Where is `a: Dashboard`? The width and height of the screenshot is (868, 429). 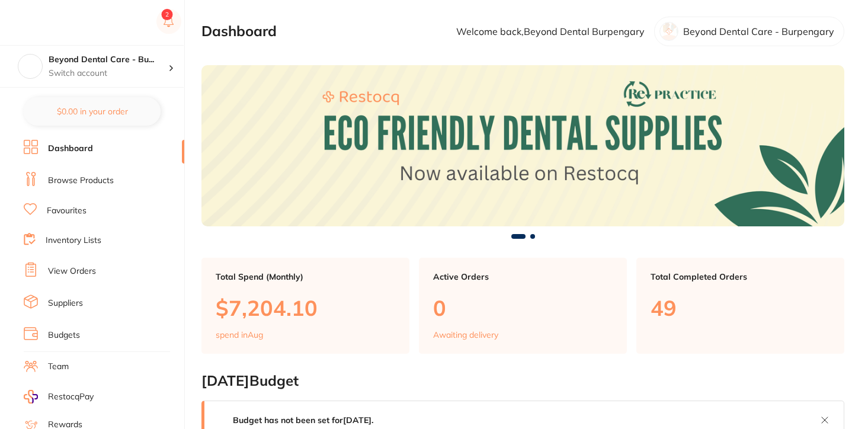 a: Dashboard is located at coordinates (71, 149).